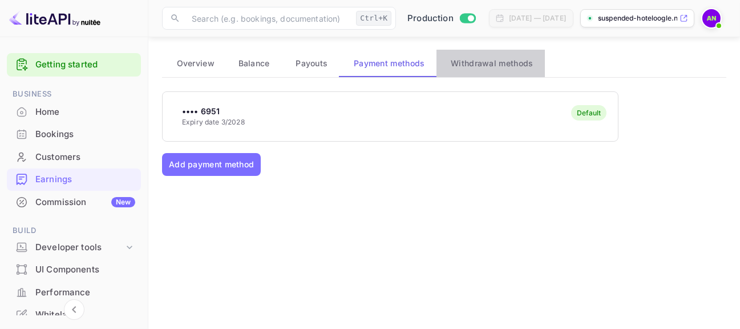 This screenshot has width=740, height=329. What do you see at coordinates (390, 116) in the screenshot?
I see `button: •••• 6951Expiry date 3/2028Default` at bounding box center [390, 116].